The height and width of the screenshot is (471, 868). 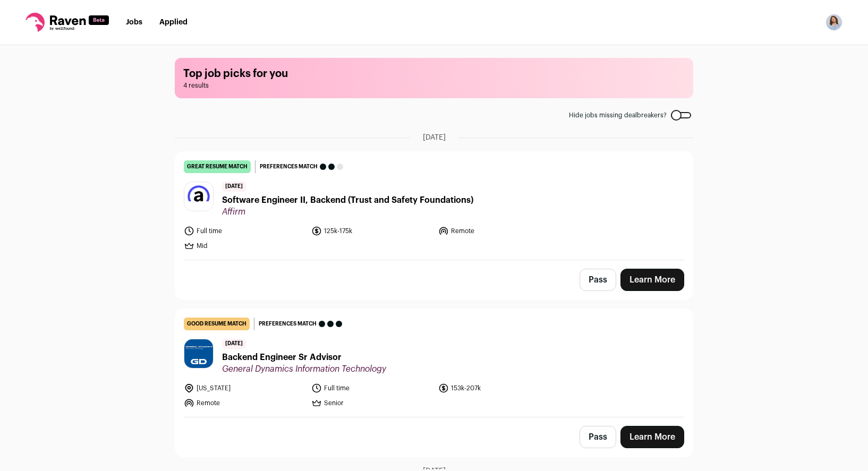 What do you see at coordinates (499, 389) in the screenshot?
I see `li: 153k-207k` at bounding box center [499, 389].